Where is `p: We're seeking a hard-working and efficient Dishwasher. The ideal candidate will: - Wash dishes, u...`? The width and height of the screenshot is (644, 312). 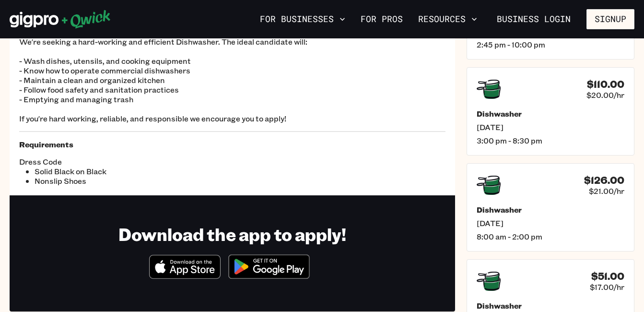
p: We're seeking a hard-working and efficient Dishwasher. The ideal candidate will: - Wash dishes, u... is located at coordinates (232, 80).